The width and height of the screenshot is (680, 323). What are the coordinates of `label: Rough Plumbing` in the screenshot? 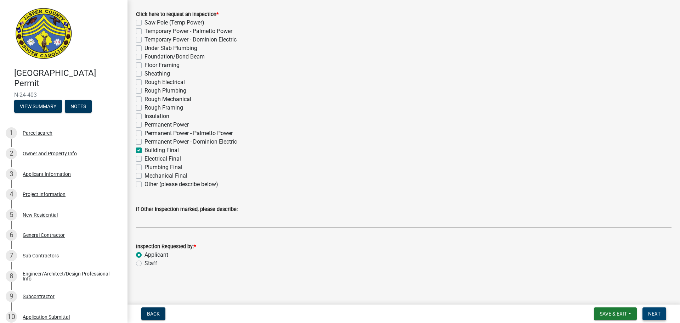 It's located at (165, 91).